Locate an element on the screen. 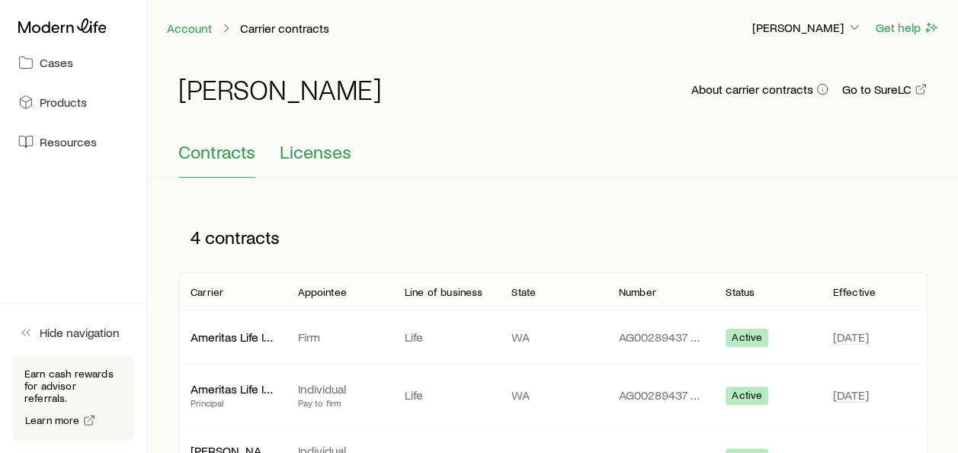 This screenshot has width=958, height=453. button: About carrier contracts is located at coordinates (760, 89).